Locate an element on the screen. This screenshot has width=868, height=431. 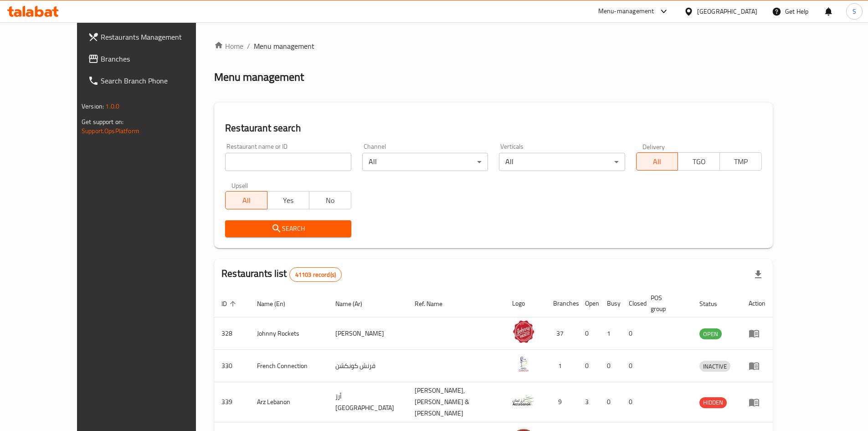
label: Upsell is located at coordinates (240, 186).